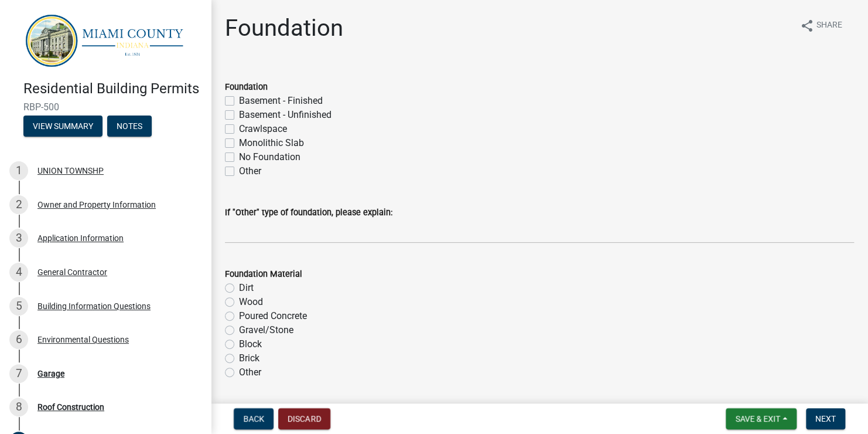 Image resolution: width=868 pixels, height=434 pixels. What do you see at coordinates (250, 344) in the screenshot?
I see `label: Block` at bounding box center [250, 344].